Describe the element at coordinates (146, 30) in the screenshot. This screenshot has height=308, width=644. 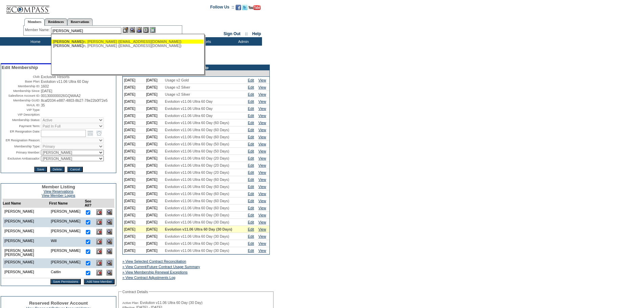
I see `img: Reservations` at that location.